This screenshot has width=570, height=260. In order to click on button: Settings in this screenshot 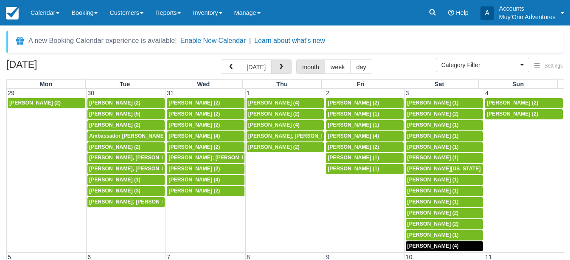, I will do `click(549, 66)`.